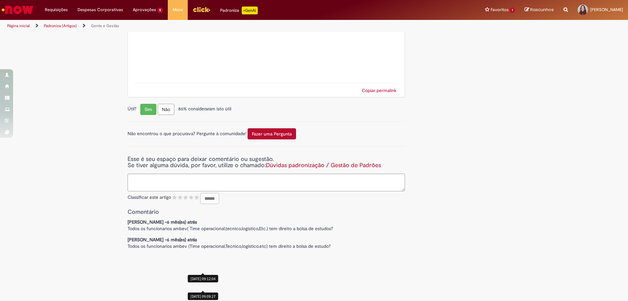 The width and height of the screenshot is (628, 301). Describe the element at coordinates (229, 246) in the screenshot. I see `span: Todos os funcionarios ambev (Time operacional,Tecnico,logistico.etc) tem direito a bolsa de estudo?` at that location.